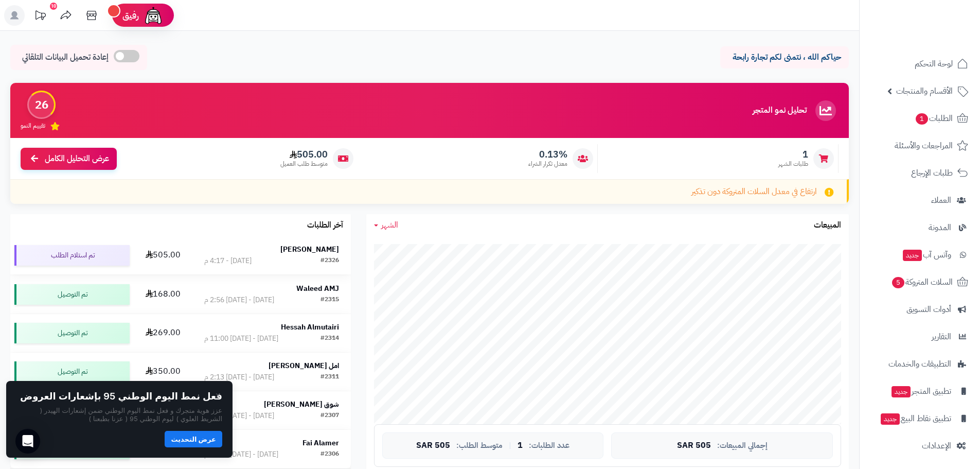  I want to click on a: التقارير, so click(920, 337).